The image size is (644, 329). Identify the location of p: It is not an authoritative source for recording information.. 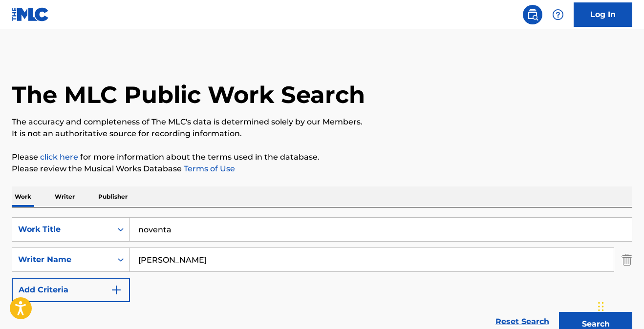
(322, 134).